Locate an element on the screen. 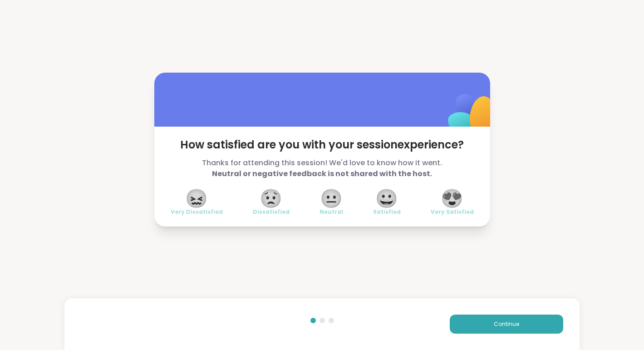 This screenshot has height=350, width=644. span: Neutral is located at coordinates (331, 212).